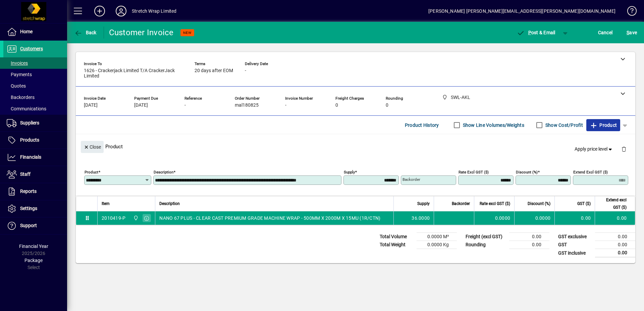  What do you see at coordinates (141, 33) in the screenshot?
I see `div: Customer Invoice` at bounding box center [141, 33].